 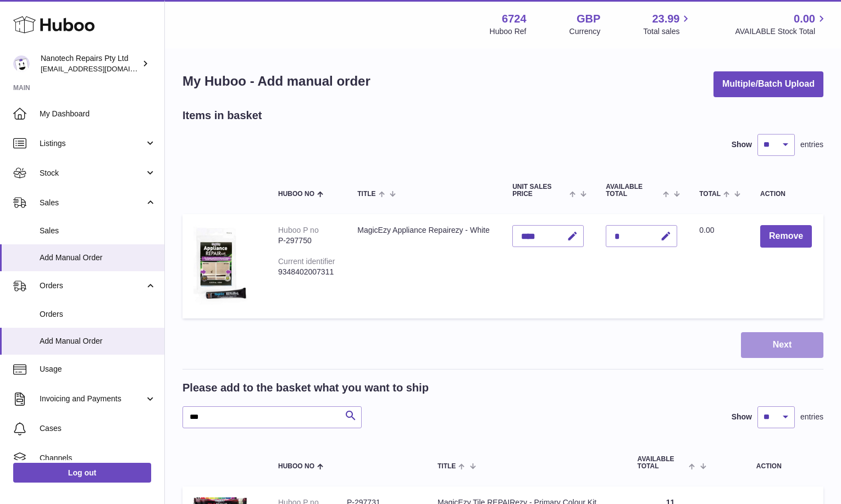 I want to click on div: Currency, so click(x=585, y=32).